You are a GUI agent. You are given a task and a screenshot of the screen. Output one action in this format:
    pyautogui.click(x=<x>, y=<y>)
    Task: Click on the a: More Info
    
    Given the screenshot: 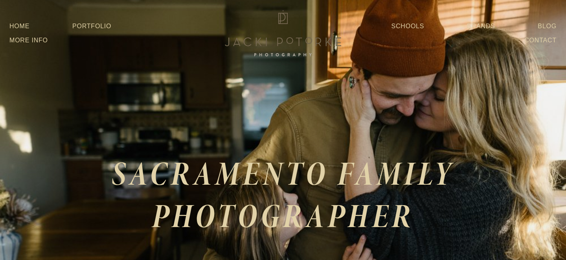 What is the action you would take?
    pyautogui.click(x=29, y=40)
    